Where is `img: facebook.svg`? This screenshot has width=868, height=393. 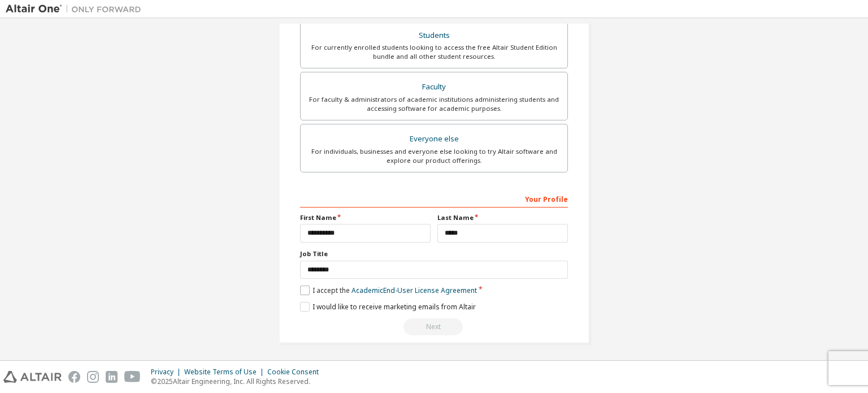
img: facebook.svg is located at coordinates (74, 377).